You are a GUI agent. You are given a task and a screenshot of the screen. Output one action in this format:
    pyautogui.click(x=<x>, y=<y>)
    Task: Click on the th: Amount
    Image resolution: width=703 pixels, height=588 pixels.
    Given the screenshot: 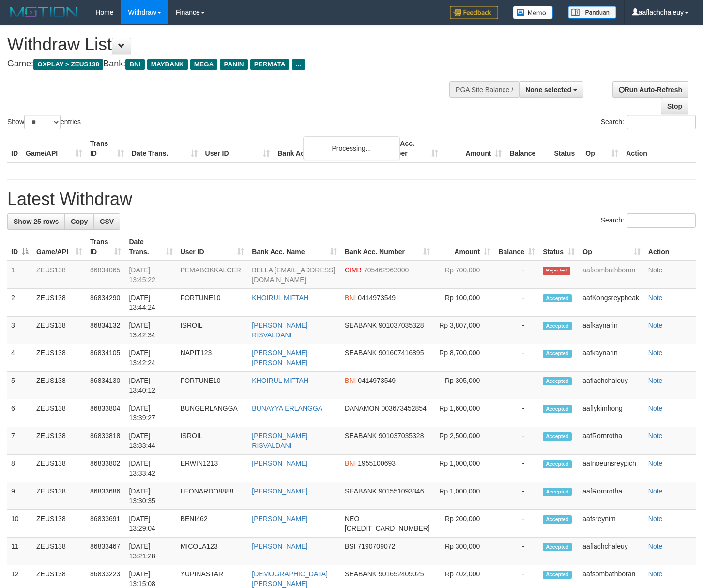 What is the action you would take?
    pyautogui.click(x=474, y=149)
    